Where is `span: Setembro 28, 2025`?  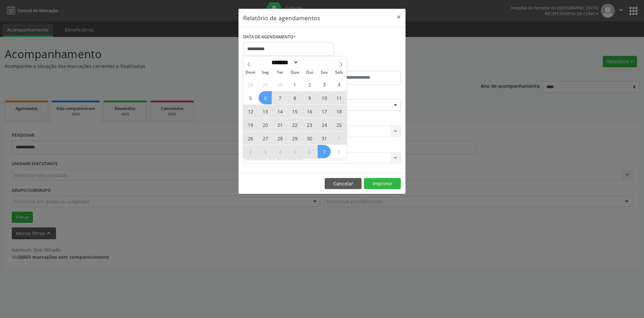 span: Setembro 28, 2025 is located at coordinates (250, 84).